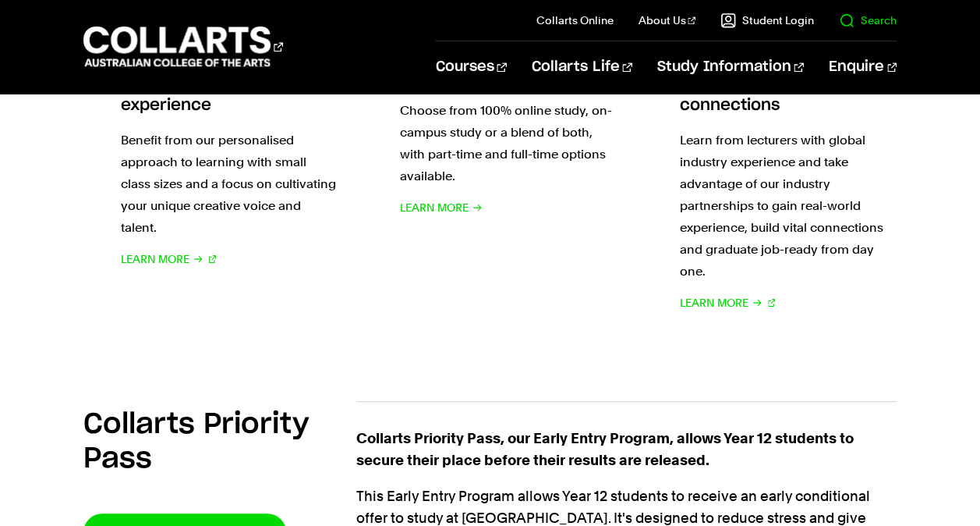 This screenshot has height=526, width=980. I want to click on p: Choose from 100% online study, on-campus study or a blend of both, with part-time and full-time o..., so click(508, 143).